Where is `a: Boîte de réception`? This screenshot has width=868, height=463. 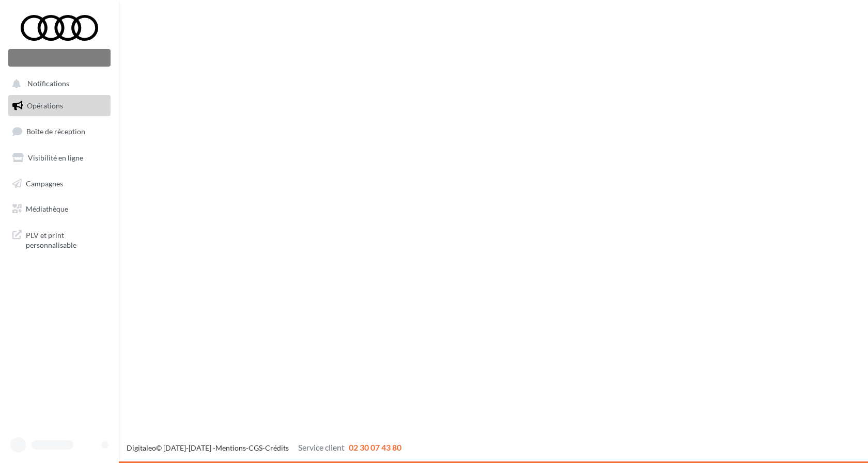
a: Boîte de réception is located at coordinates (59, 131).